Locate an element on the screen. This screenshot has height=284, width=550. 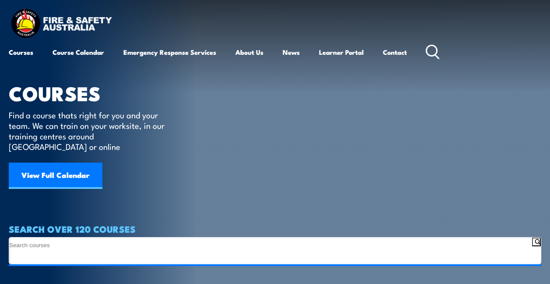
form: Search form is located at coordinates (271, 250).